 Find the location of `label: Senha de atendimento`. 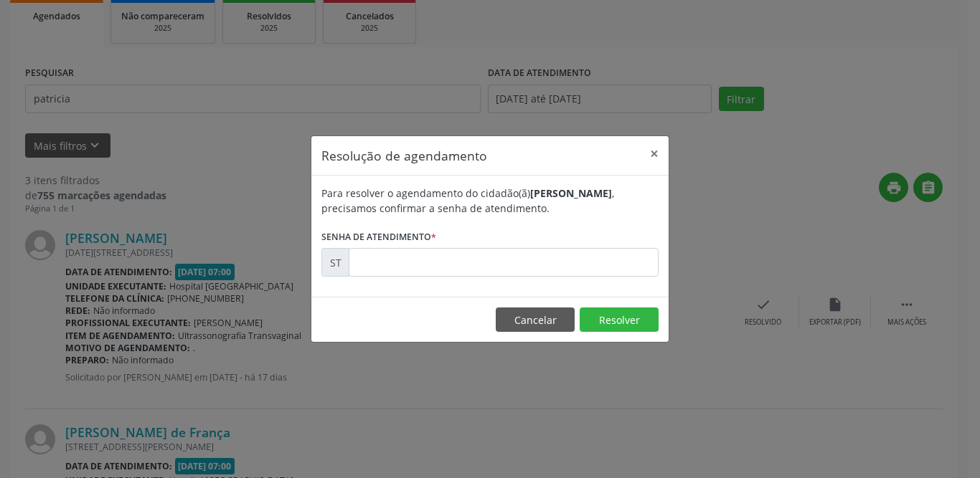

label: Senha de atendimento is located at coordinates (379, 237).